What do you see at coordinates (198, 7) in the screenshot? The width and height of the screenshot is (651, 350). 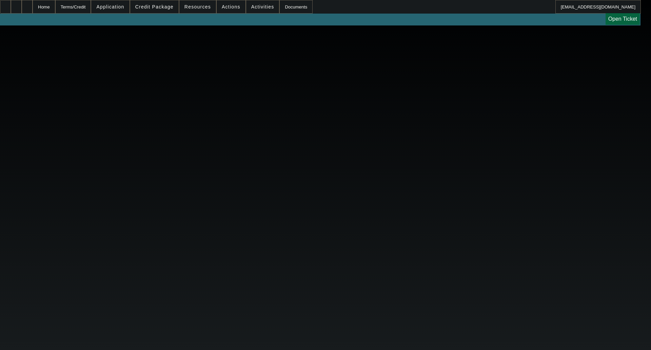 I see `span: Resources` at bounding box center [198, 7].